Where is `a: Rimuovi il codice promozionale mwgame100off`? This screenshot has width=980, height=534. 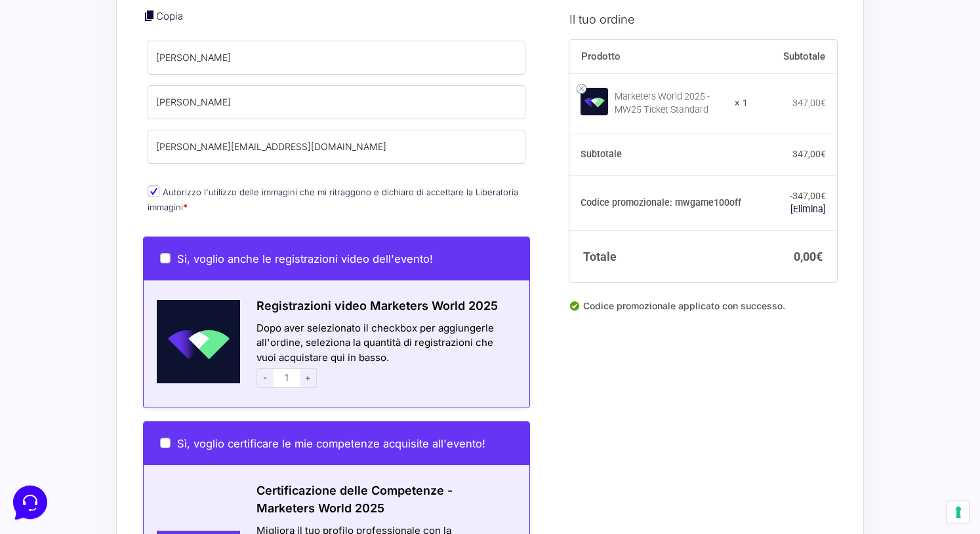 a: Rimuovi il codice promozionale mwgame100off is located at coordinates (808, 209).